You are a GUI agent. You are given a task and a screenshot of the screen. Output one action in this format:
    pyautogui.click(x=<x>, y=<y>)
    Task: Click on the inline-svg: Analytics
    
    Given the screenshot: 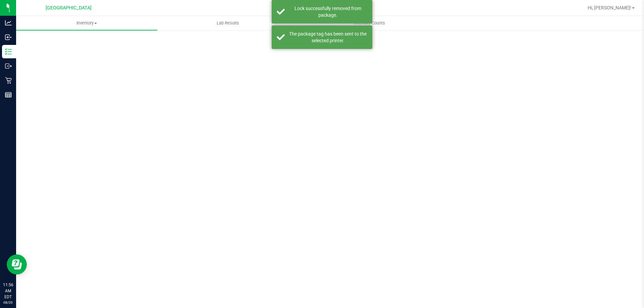 What is the action you would take?
    pyautogui.click(x=9, y=23)
    